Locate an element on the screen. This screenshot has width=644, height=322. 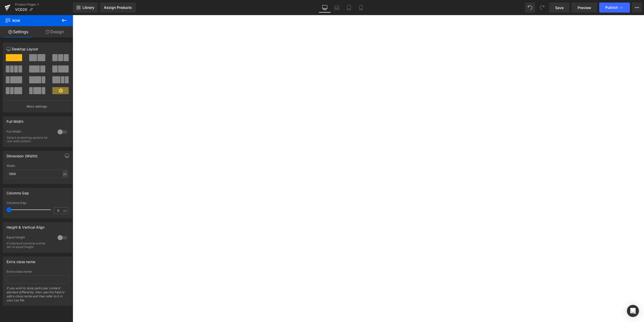
div: Dimension (Width) is located at coordinates (22, 155).